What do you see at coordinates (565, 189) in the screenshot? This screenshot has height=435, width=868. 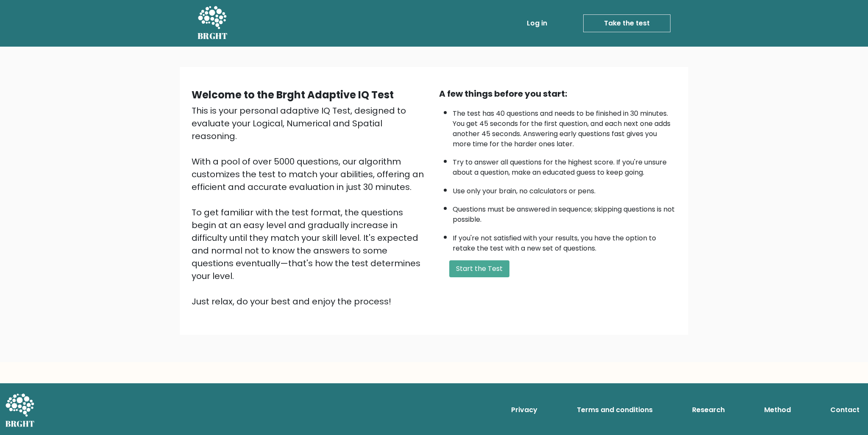 I see `li: Use only your brain, no calculators or pens.` at bounding box center [565, 189].